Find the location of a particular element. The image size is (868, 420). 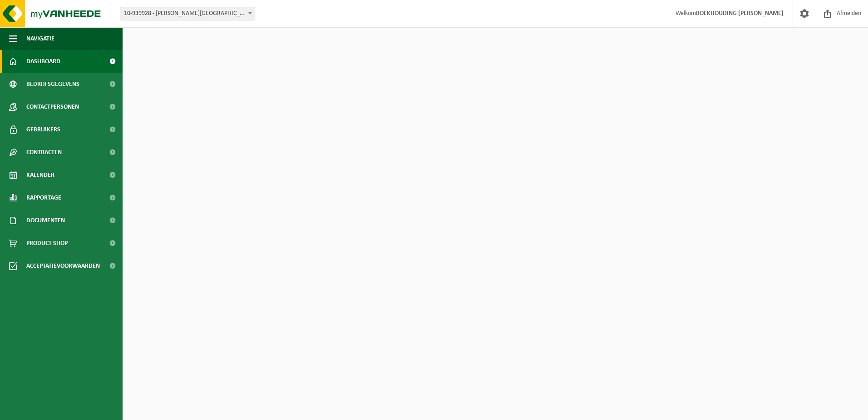

span: Product Shop is located at coordinates (46, 243).